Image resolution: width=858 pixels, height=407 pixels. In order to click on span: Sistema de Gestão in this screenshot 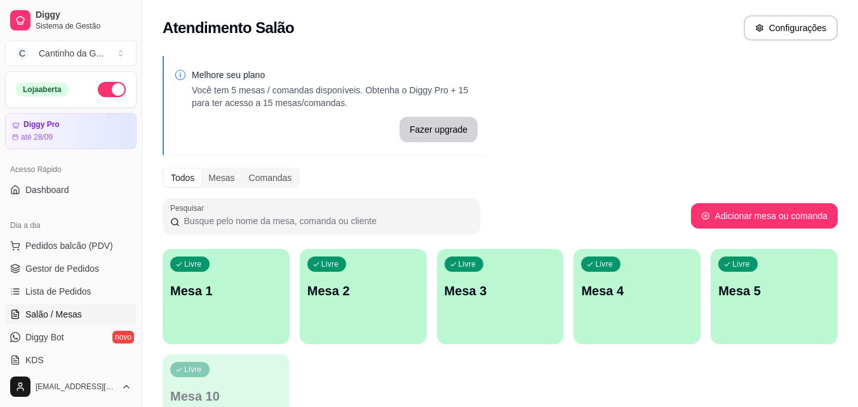, I will do `click(83, 26)`.